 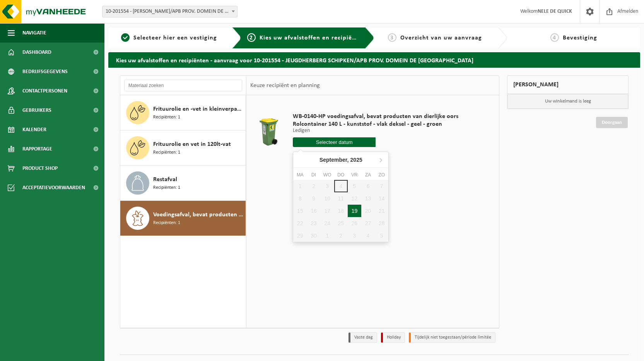 What do you see at coordinates (354, 175) in the screenshot?
I see `div: vr` at bounding box center [354, 175].